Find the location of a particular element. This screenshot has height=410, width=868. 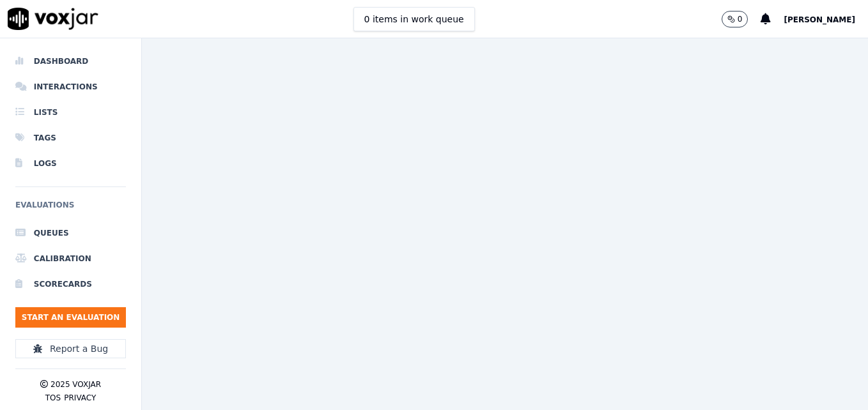

h6: Evaluations is located at coordinates (70, 209).